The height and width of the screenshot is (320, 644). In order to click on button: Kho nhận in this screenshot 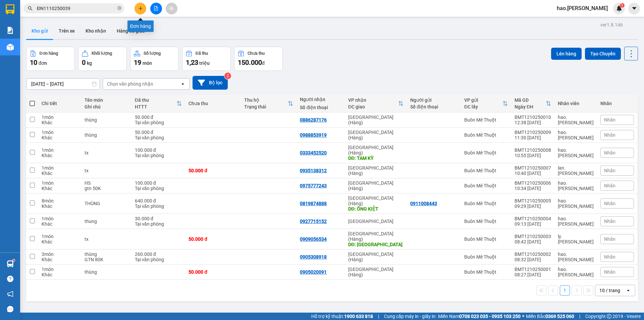, I will do `click(95, 31)`.